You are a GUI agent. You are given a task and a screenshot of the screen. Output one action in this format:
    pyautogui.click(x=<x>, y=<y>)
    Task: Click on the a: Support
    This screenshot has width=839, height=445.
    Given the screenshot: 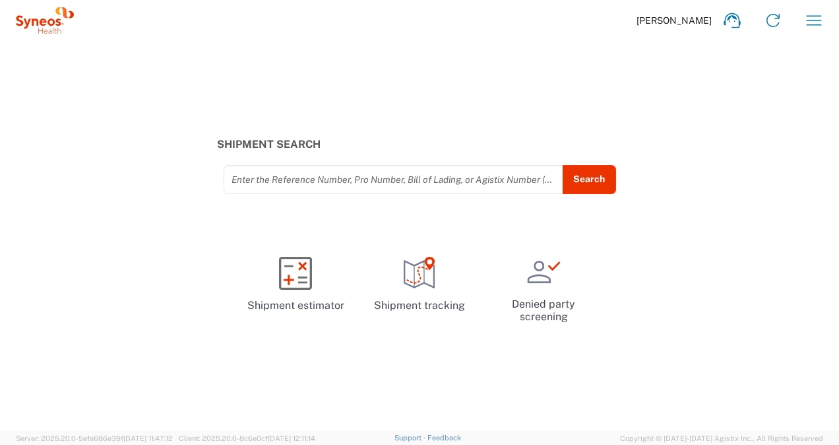 What is the action you would take?
    pyautogui.click(x=411, y=437)
    